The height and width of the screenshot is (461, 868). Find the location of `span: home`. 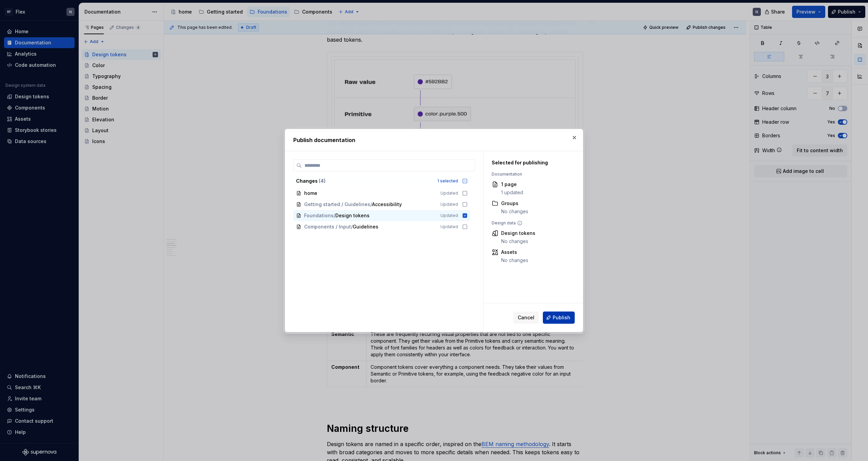

span: home is located at coordinates (311, 193).